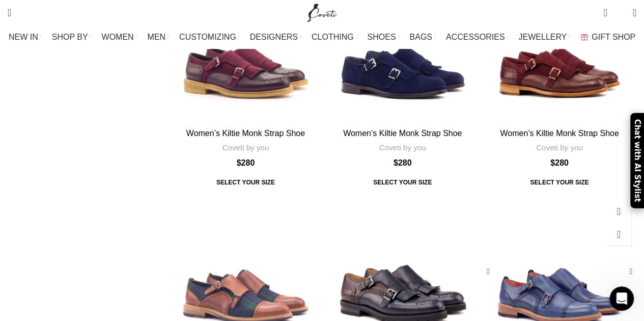 Image resolution: width=644 pixels, height=321 pixels. What do you see at coordinates (70, 36) in the screenshot?
I see `span: SHOP BY` at bounding box center [70, 36].